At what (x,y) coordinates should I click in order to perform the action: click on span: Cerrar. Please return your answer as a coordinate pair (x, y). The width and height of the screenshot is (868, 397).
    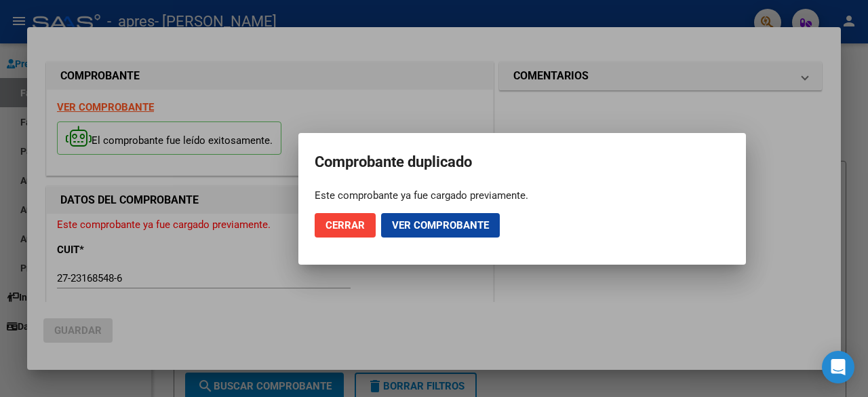
    Looking at the image, I should click on (345, 225).